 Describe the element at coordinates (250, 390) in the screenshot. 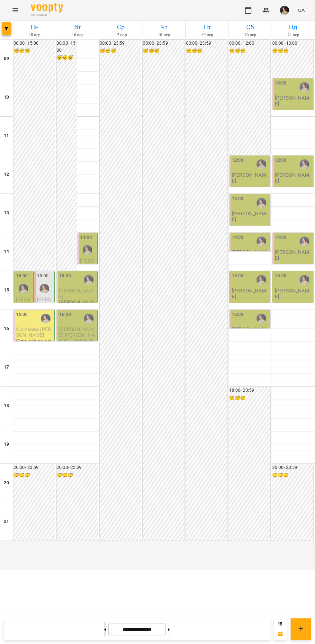

I see `h6: 18:00 - 23:59` at that location.